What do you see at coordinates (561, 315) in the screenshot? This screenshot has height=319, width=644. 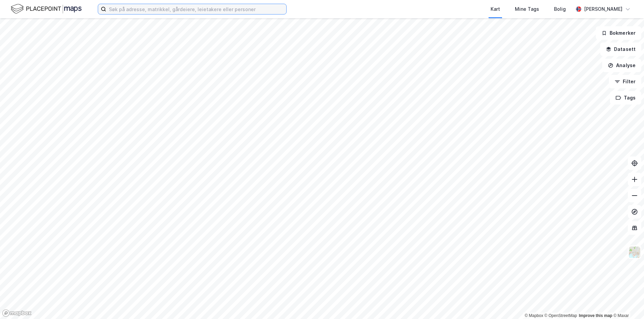 I see `a: OpenStreetMap` at bounding box center [561, 315].